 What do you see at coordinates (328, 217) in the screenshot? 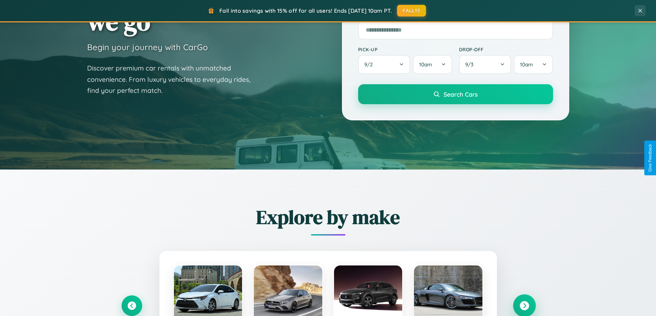
I see `h2: Explore by make` at bounding box center [328, 217].